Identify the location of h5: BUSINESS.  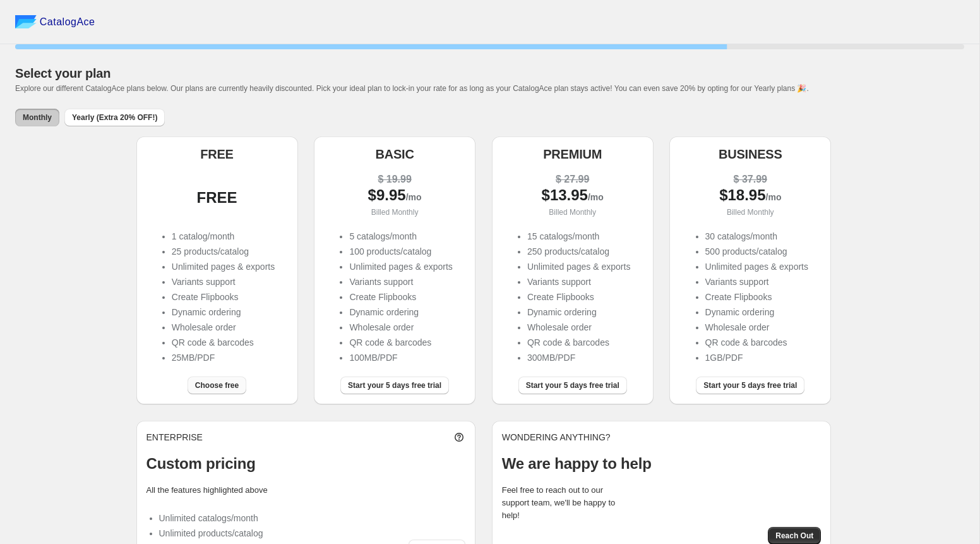
(750, 154).